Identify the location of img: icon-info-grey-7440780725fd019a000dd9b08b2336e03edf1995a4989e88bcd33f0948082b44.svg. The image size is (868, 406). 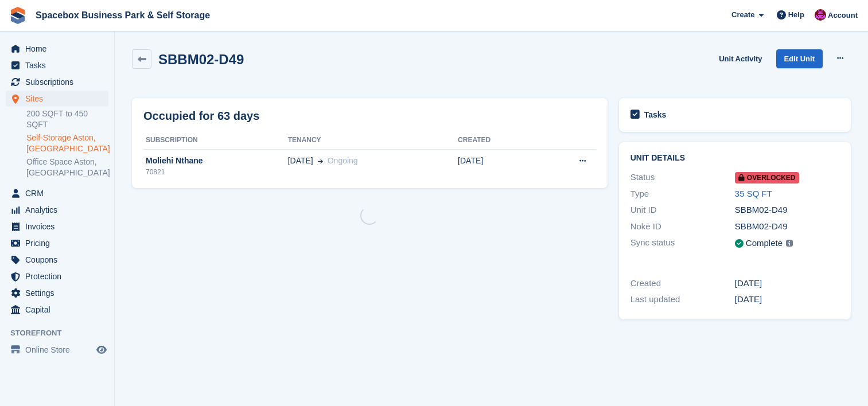
(789, 243).